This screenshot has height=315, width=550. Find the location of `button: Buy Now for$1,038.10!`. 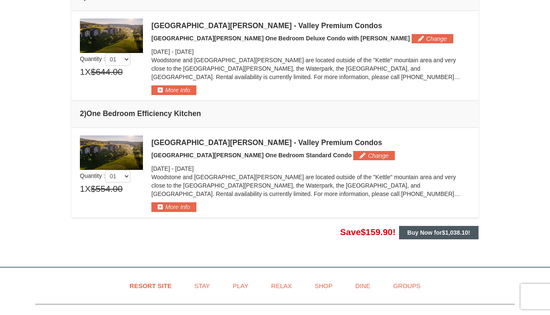

button: Buy Now for$1,038.10! is located at coordinates (438, 232).